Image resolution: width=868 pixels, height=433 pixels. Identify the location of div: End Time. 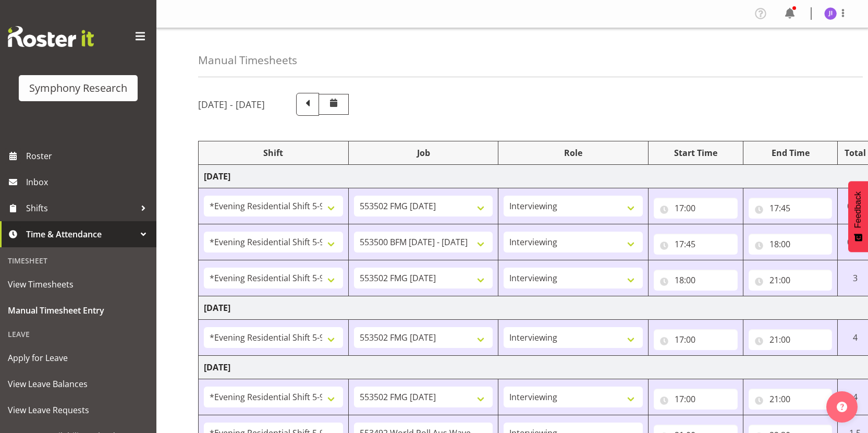
(791, 153).